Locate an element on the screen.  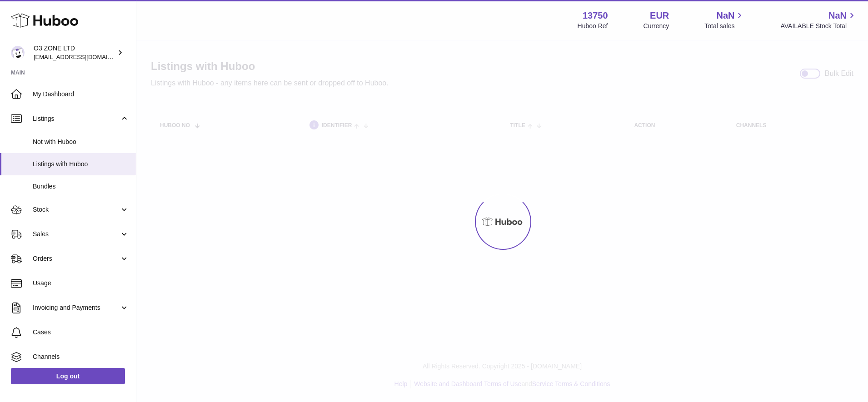
img: hello@o3zoneltd.co.uk is located at coordinates (18, 53).